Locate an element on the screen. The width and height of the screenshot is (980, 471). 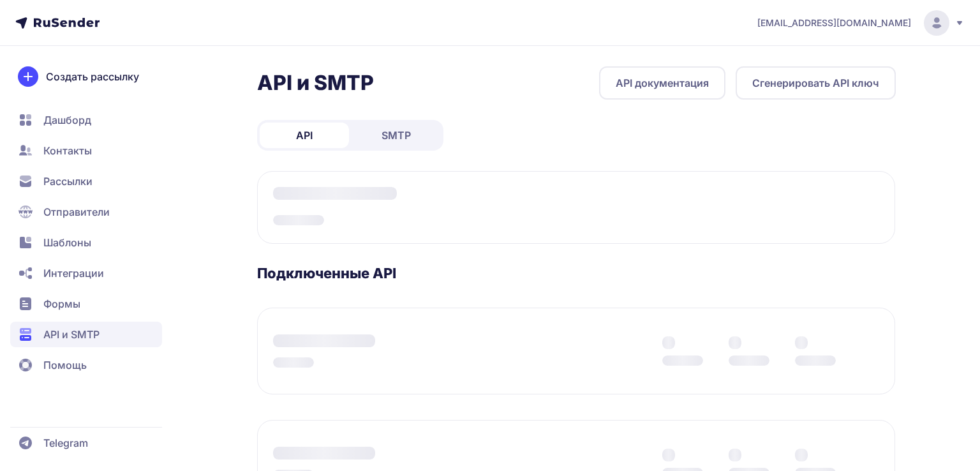
h3: Подключенные API is located at coordinates (576, 273).